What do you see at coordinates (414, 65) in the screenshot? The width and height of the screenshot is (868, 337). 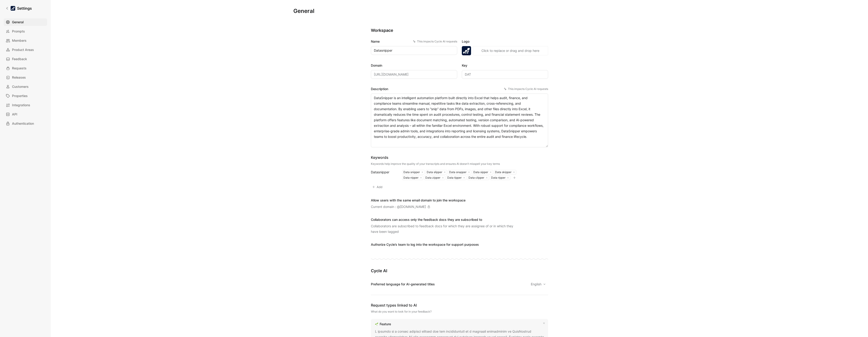 I see `label: Domain` at bounding box center [414, 65].